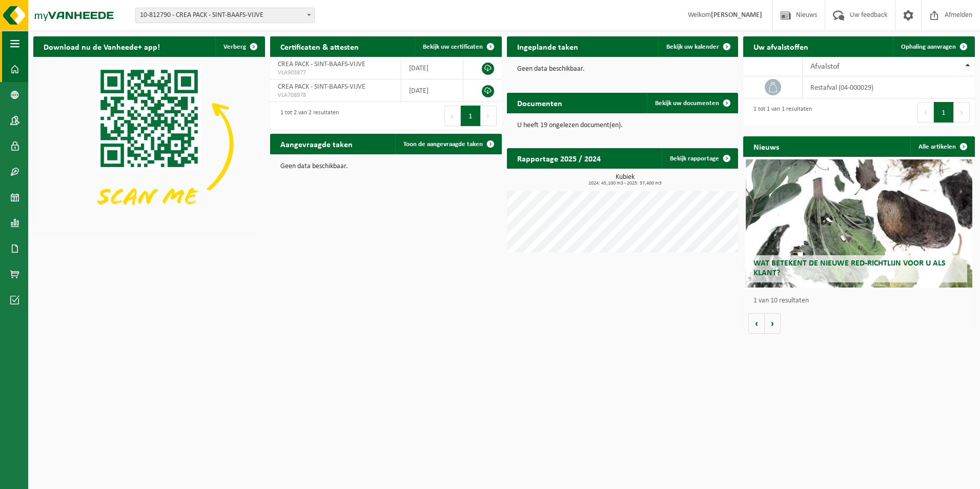 The height and width of the screenshot is (489, 980). I want to click on span: Wat betekent de nieuwe RED-richtlijn voor u als klant?, so click(849, 268).